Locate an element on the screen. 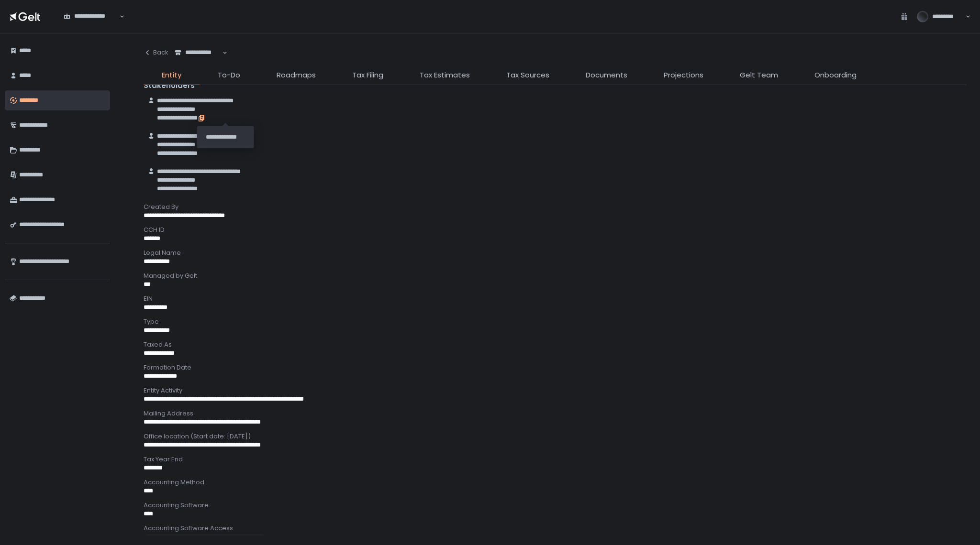 The image size is (980, 545). span: Gelt Team is located at coordinates (759, 75).